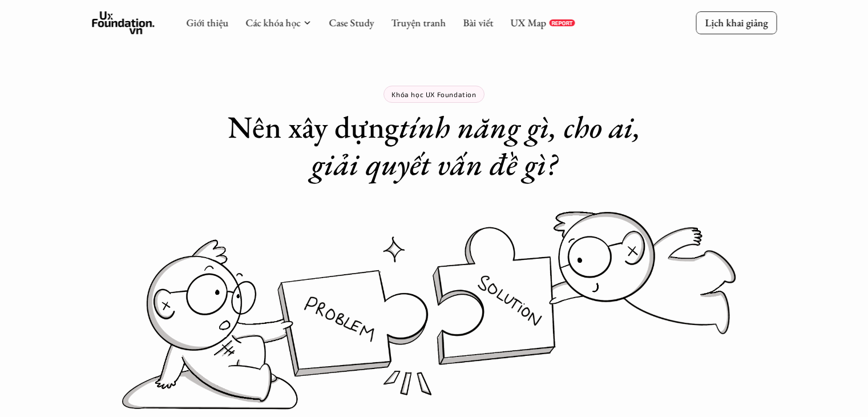 The width and height of the screenshot is (868, 417). I want to click on a: UX Map, so click(528, 22).